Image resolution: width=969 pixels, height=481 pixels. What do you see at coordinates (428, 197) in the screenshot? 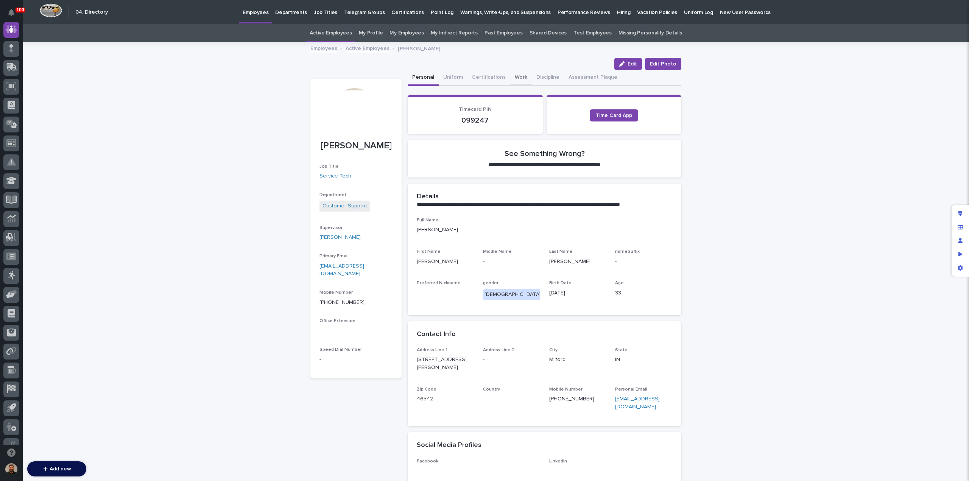
I see `h2: Details` at bounding box center [428, 197].